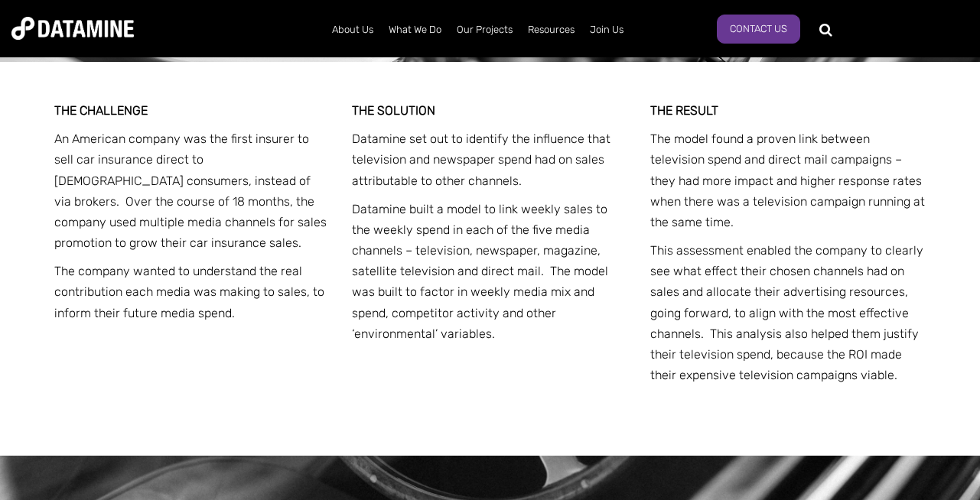 This screenshot has height=500, width=980. What do you see at coordinates (101, 110) in the screenshot?
I see `strong: THE CHALLENGE` at bounding box center [101, 110].